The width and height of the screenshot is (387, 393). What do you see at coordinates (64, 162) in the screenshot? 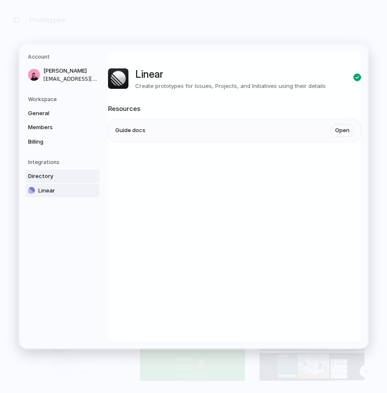
I see `h5: Integrations` at bounding box center [64, 162].